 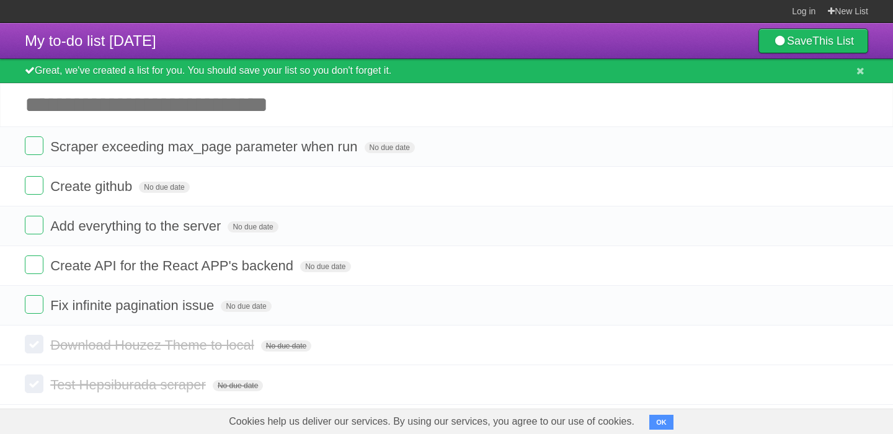 What do you see at coordinates (661, 422) in the screenshot?
I see `button: OK` at bounding box center [661, 422].